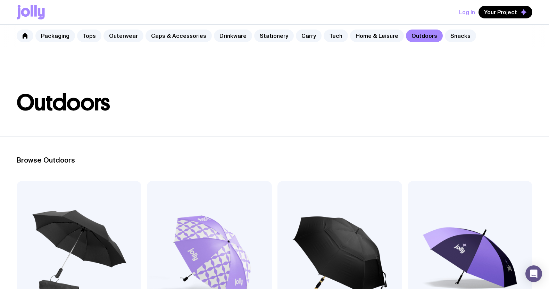 The width and height of the screenshot is (549, 289). What do you see at coordinates (123, 36) in the screenshot?
I see `a: Outerwear` at bounding box center [123, 36].